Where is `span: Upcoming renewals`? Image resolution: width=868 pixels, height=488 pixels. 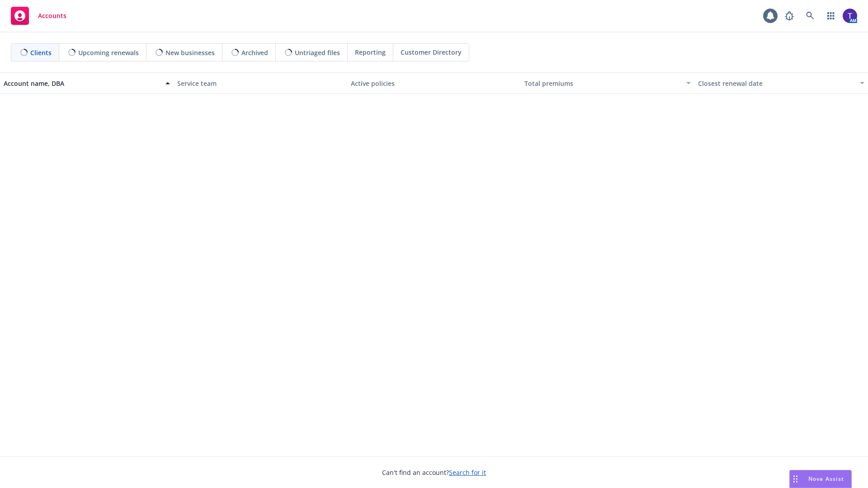
span: Upcoming renewals is located at coordinates (108, 53).